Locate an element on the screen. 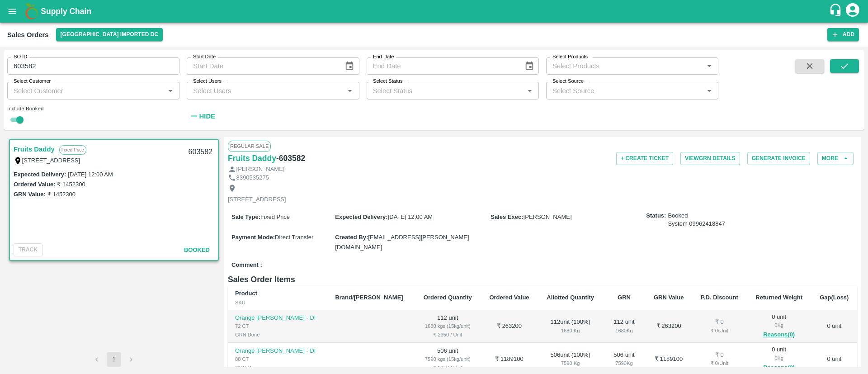 This screenshot has width=868, height=374. button: Add is located at coordinates (843, 34).